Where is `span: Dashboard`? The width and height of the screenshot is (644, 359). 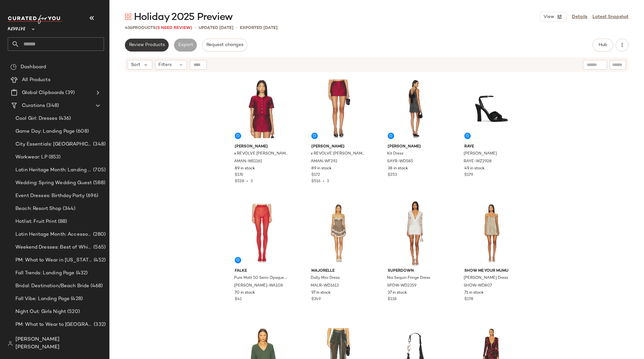
span: Dashboard is located at coordinates (33, 67).